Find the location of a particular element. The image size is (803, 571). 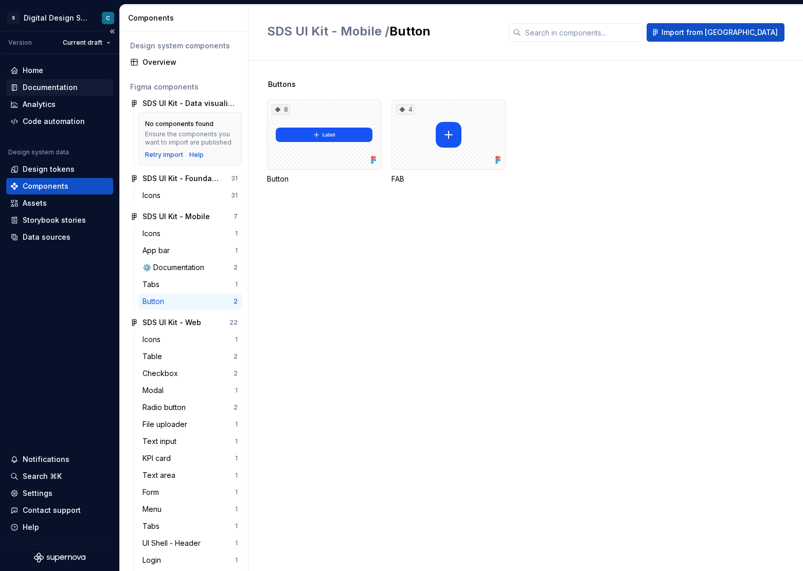

div: Contact support is located at coordinates (51, 510).